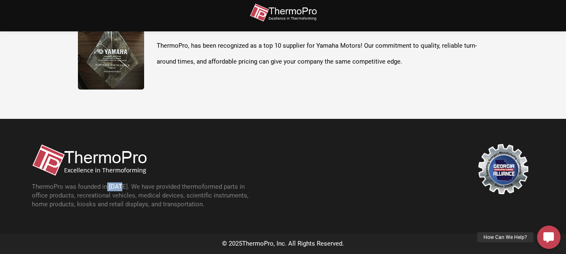  I want to click on div: © 2025 , Inc. All Rights Reserved., so click(283, 244).